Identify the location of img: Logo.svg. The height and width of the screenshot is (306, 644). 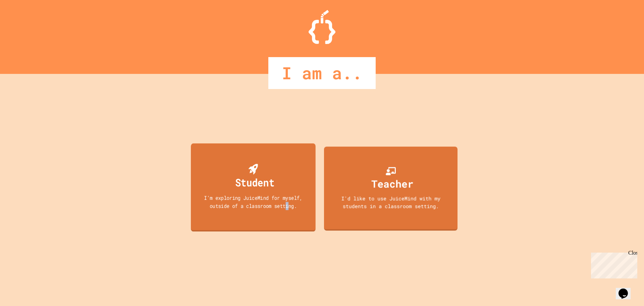
(322, 27).